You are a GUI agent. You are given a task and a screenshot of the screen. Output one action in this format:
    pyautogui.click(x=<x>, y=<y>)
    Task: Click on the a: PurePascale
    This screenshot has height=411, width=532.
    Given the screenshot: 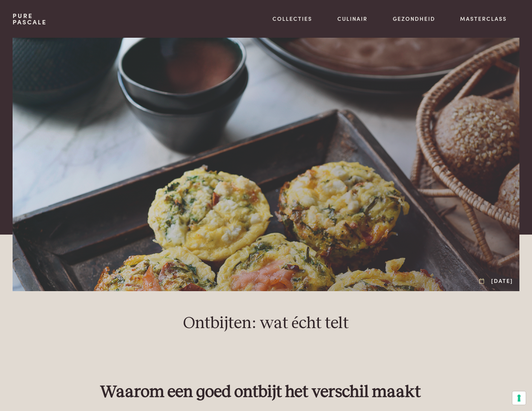 What is the action you would take?
    pyautogui.click(x=29, y=19)
    